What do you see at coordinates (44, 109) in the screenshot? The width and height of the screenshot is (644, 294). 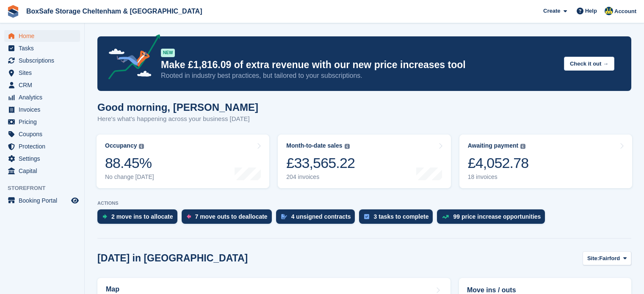 I see `span: Invoices` at bounding box center [44, 109].